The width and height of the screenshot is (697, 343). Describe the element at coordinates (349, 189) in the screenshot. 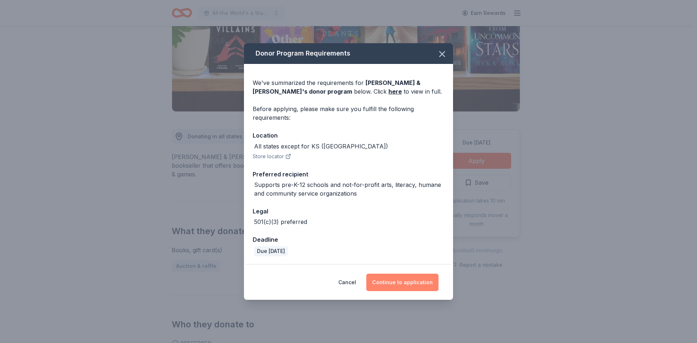

I see `div: Supports pre-K-12 schools and not-for-profit arts, literacy, humane and community service organiz...` at that location.